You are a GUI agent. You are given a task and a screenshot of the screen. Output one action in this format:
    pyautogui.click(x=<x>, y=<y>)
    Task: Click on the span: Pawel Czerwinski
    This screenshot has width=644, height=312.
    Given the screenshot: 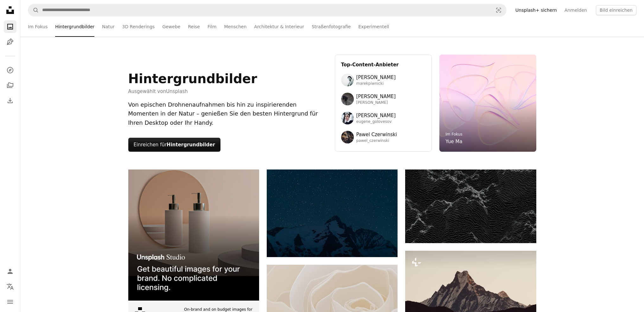 What is the action you would take?
    pyautogui.click(x=377, y=134)
    